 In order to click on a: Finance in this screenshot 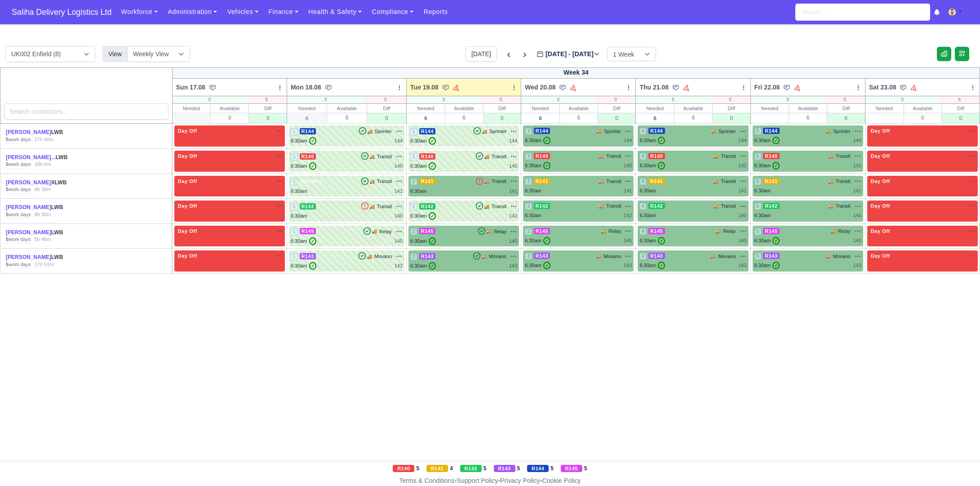, I will do `click(283, 11)`.